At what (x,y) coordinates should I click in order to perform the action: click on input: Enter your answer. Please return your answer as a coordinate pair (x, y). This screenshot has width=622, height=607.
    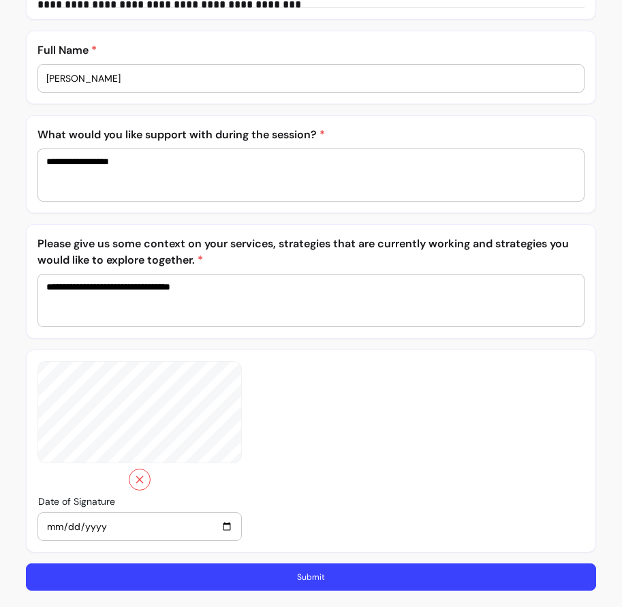
    Looking at the image, I should click on (311, 78).